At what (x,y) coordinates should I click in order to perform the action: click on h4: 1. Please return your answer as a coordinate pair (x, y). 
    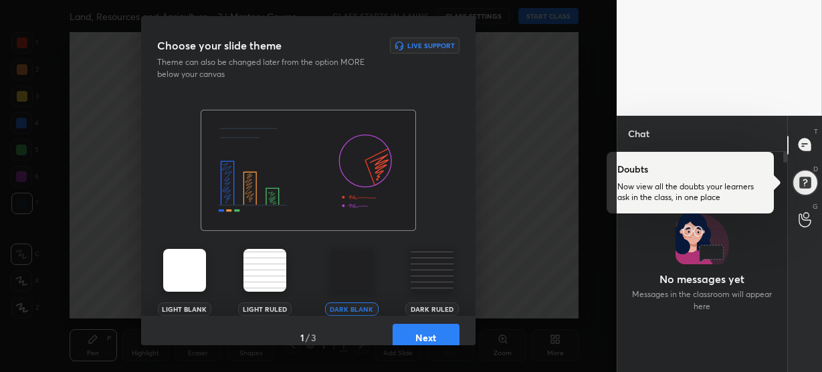
    Looking at the image, I should click on (302, 337).